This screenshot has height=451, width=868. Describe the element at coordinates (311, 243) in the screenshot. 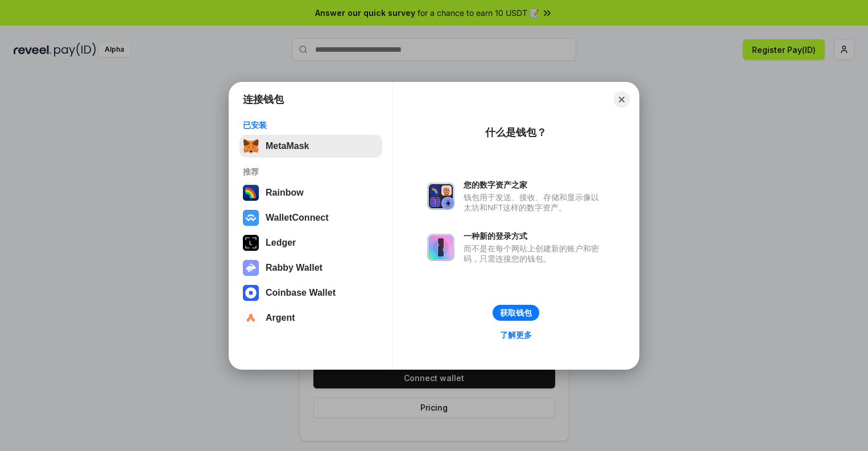

I see `button: Ledger` at that location.